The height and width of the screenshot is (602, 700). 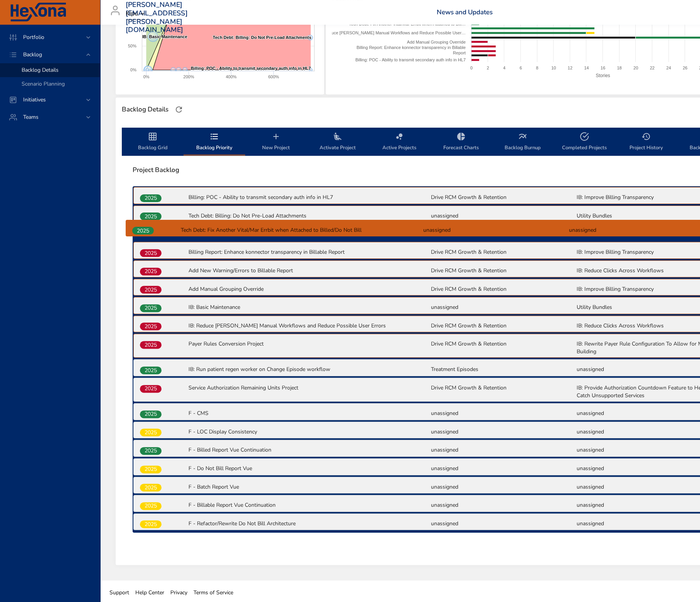 What do you see at coordinates (584, 142) in the screenshot?
I see `span: Completed Projects` at bounding box center [584, 142].